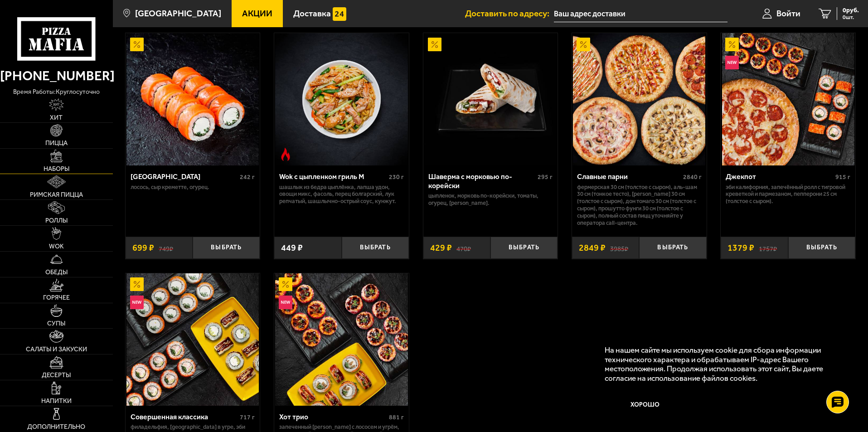  I want to click on div: Wok с цыпленком гриль M, so click(333, 176).